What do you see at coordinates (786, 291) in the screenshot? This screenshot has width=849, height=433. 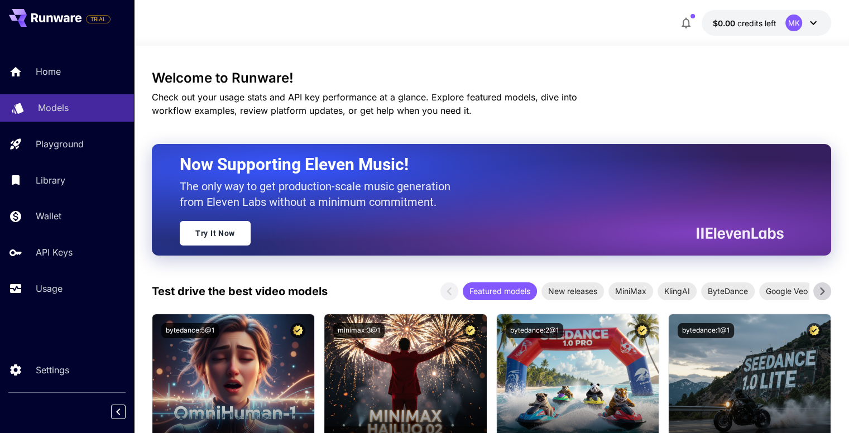 I see `div: Google Veo` at bounding box center [786, 291].